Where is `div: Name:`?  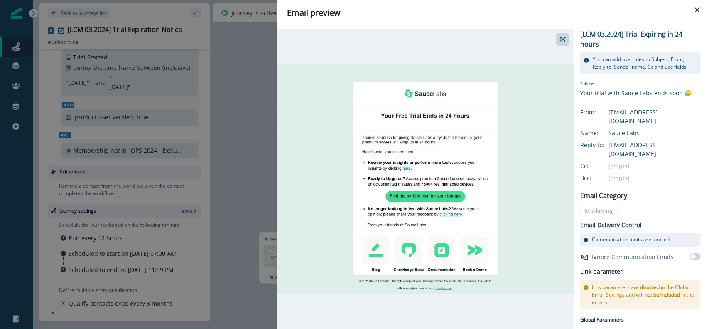 div: Name: is located at coordinates (601, 133).